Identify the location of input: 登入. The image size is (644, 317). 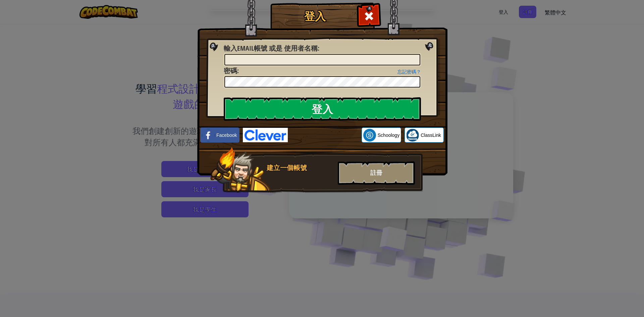
(322, 109).